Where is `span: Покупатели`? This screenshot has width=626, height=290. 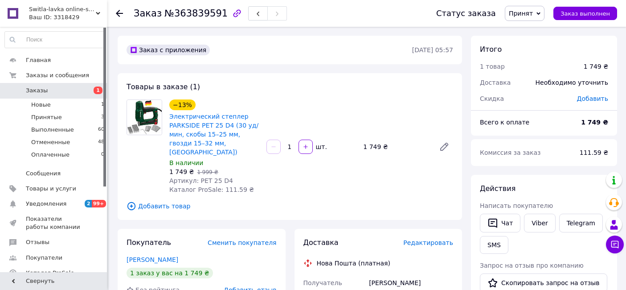
span: Покупатели is located at coordinates (44, 258).